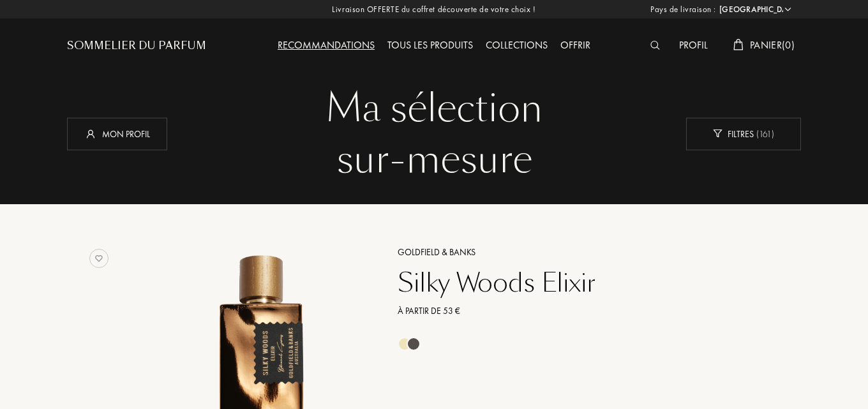 The width and height of the screenshot is (868, 409). What do you see at coordinates (573, 310) in the screenshot?
I see `a: À partir de 53 €` at bounding box center [573, 310].